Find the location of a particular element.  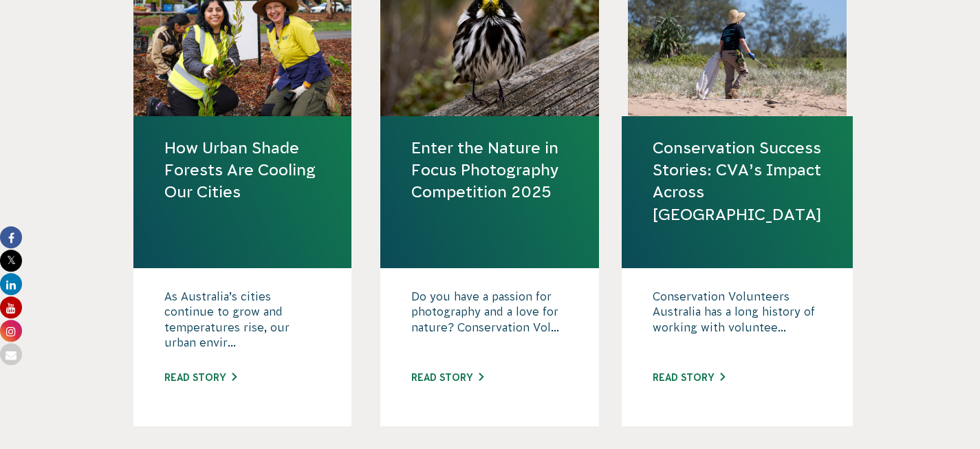

a: Enter the Nature in Focus Photography Competition 2025 is located at coordinates (490, 170).